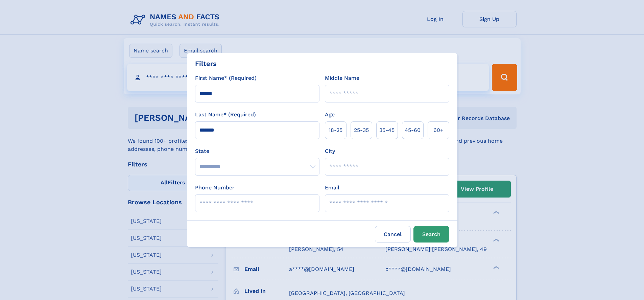  I want to click on label: Last Name* (Required), so click(225, 114).